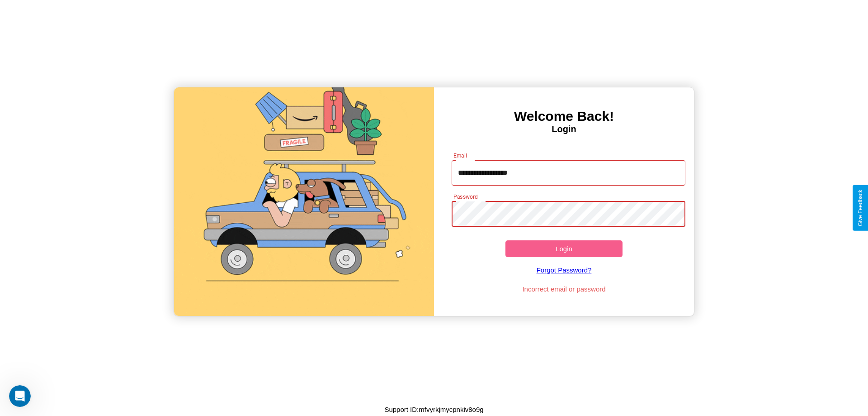 The height and width of the screenshot is (416, 868). I want to click on label: Email, so click(460, 155).